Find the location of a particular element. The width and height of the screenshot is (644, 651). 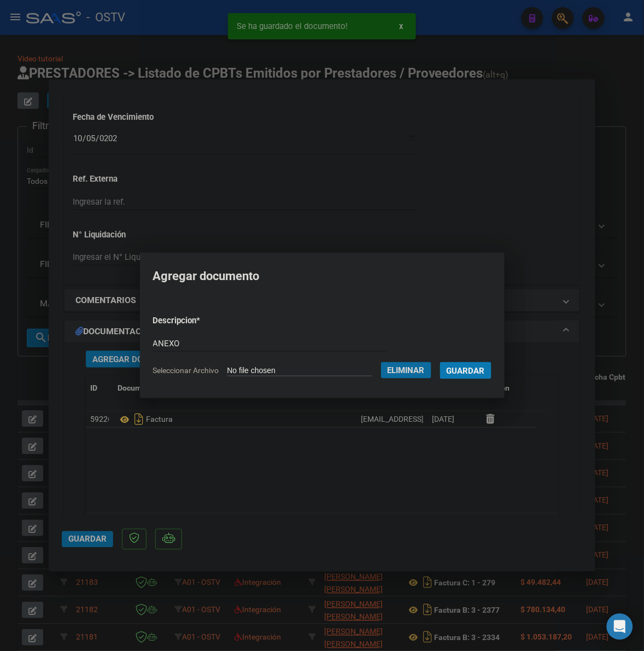

button: Eliminar is located at coordinates (406, 371).